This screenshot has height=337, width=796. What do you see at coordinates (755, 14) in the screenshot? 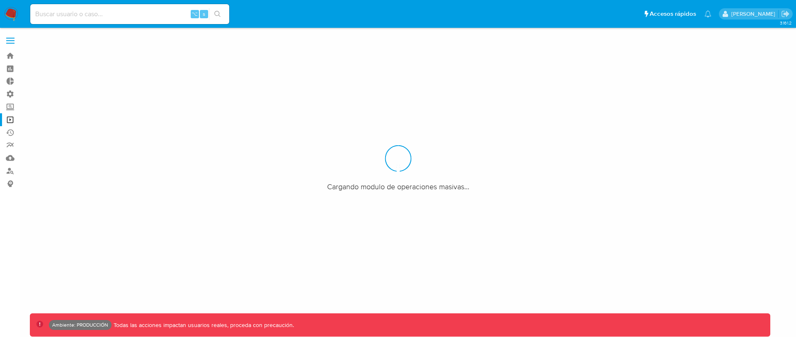
I see `p: omar.guzman@mercadolibre.com.co` at bounding box center [755, 14].